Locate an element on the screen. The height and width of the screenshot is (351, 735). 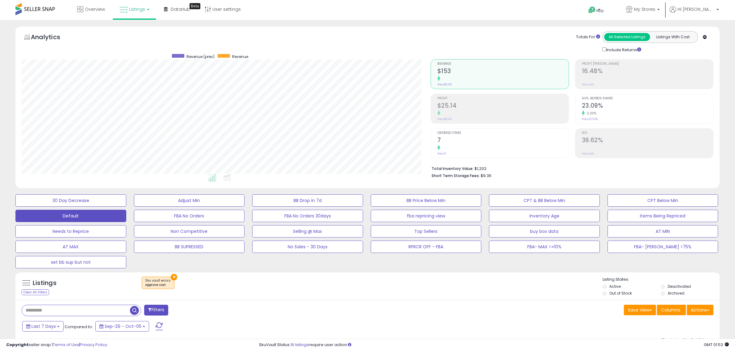
span: Profit is located at coordinates (503, 98).